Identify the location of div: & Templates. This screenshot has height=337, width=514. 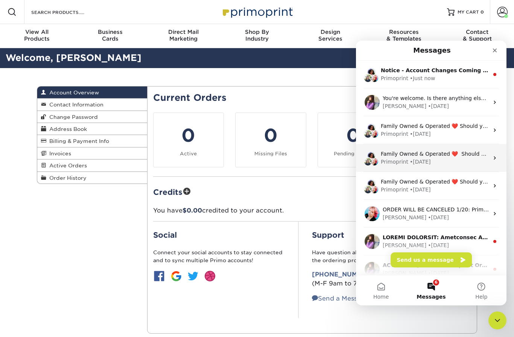
(404, 35).